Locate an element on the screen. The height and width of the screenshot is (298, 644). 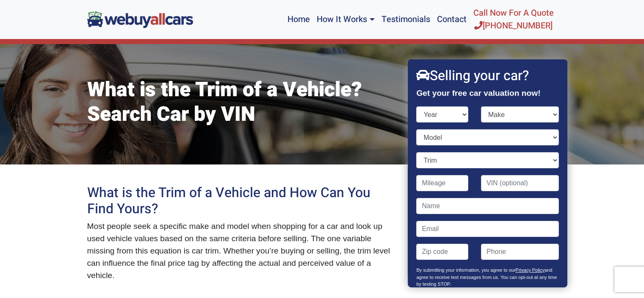
a: Privacy Policy is located at coordinates (530, 270).